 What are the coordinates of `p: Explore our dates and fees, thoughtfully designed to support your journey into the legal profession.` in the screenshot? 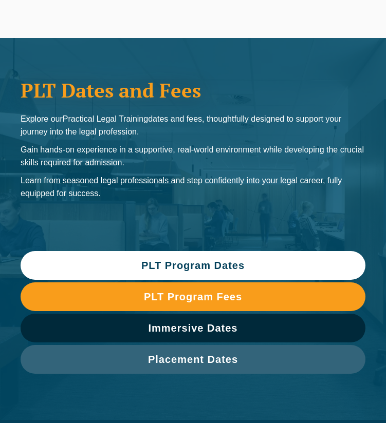 It's located at (193, 125).